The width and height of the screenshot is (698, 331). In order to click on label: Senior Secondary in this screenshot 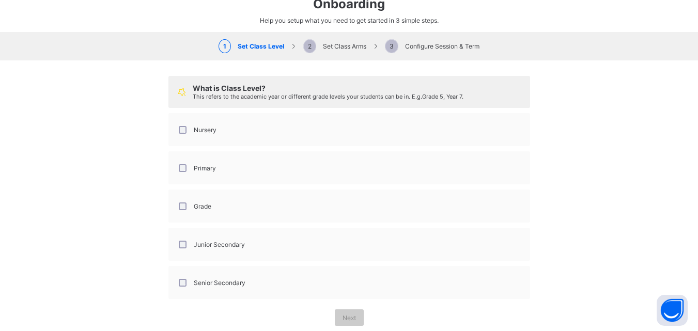, I will do `click(219, 282)`.